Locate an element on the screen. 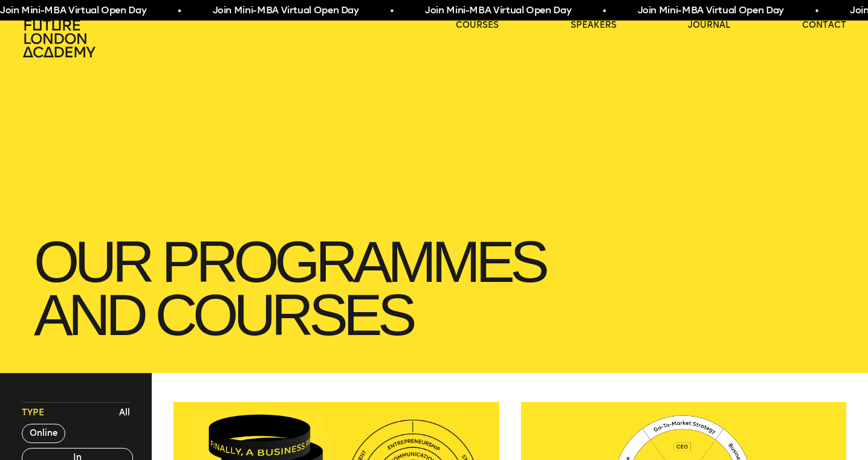 Image resolution: width=868 pixels, height=460 pixels. h1: our Programmes and courses is located at coordinates (434, 289).